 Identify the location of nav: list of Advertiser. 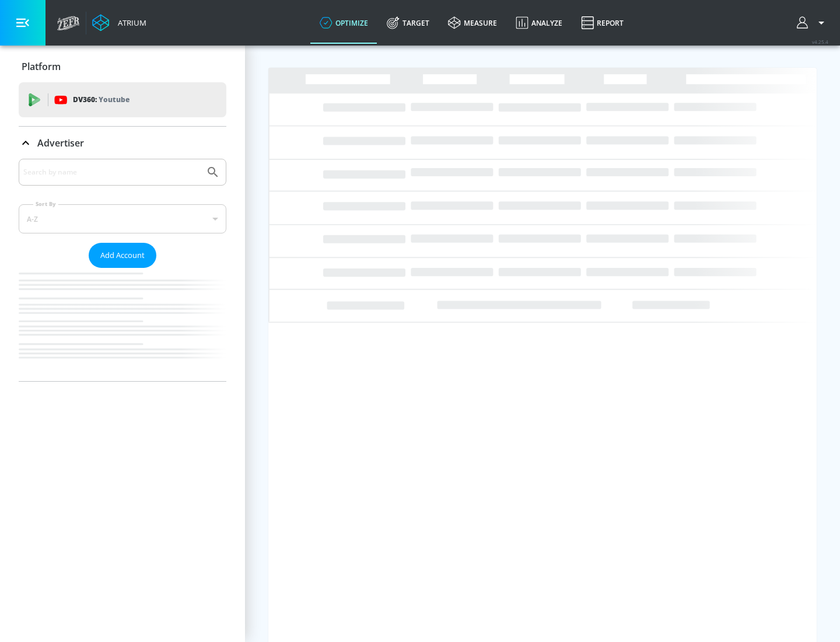
(122, 325).